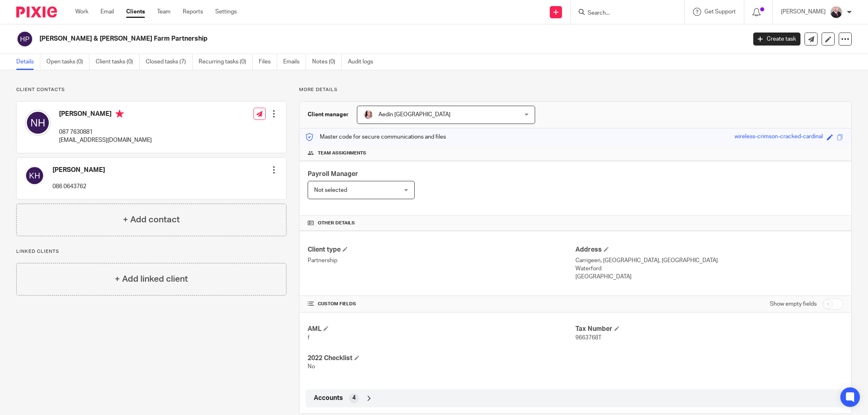 This screenshot has width=868, height=415. Describe the element at coordinates (336, 223) in the screenshot. I see `span: Other details` at that location.